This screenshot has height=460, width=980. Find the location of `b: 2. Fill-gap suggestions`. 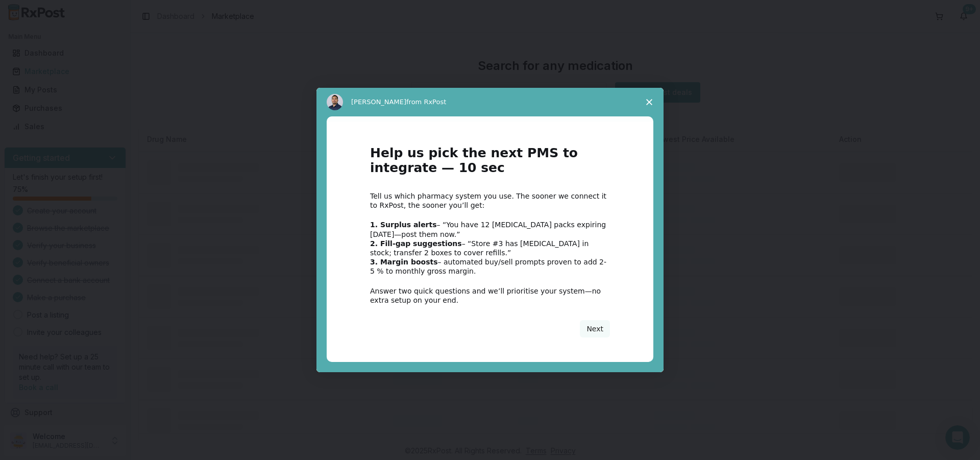

b: 2. Fill-gap suggestions is located at coordinates (416, 244).